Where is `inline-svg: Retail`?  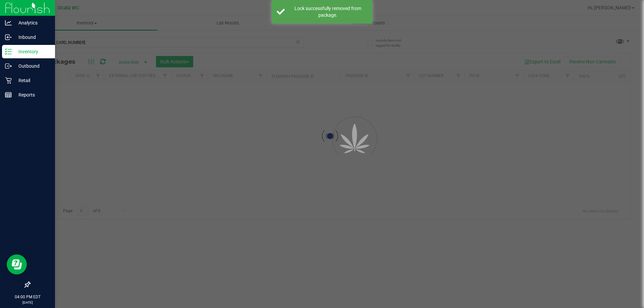
inline-svg: Retail is located at coordinates (8, 81).